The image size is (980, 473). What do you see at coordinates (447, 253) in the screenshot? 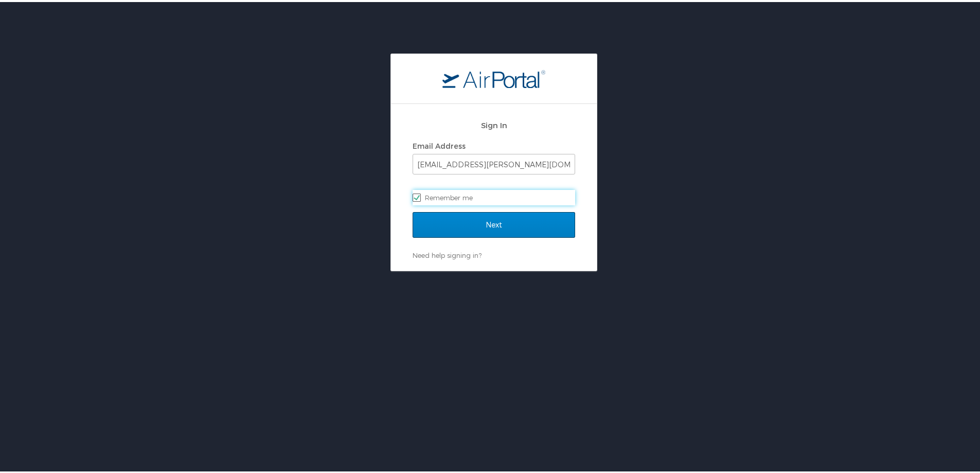
I see `a: Need help signing in?` at bounding box center [447, 253].